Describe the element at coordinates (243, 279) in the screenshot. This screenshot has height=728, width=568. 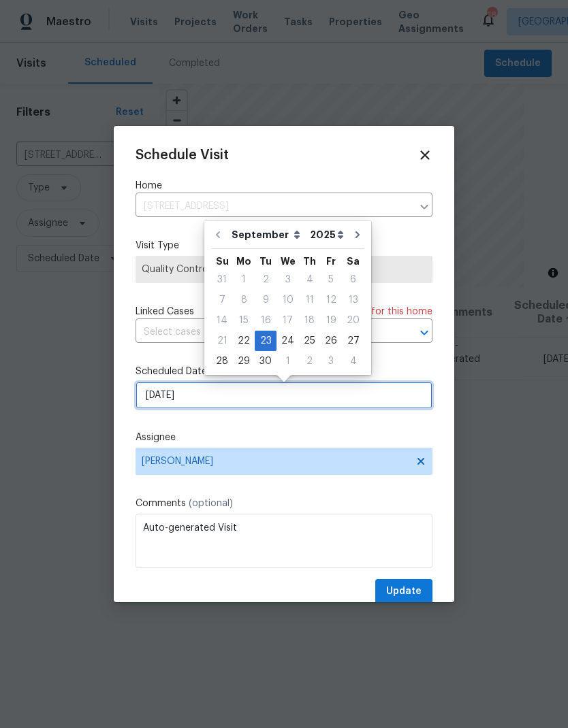
I see `div: Mon Sep 01 2025` at that location.